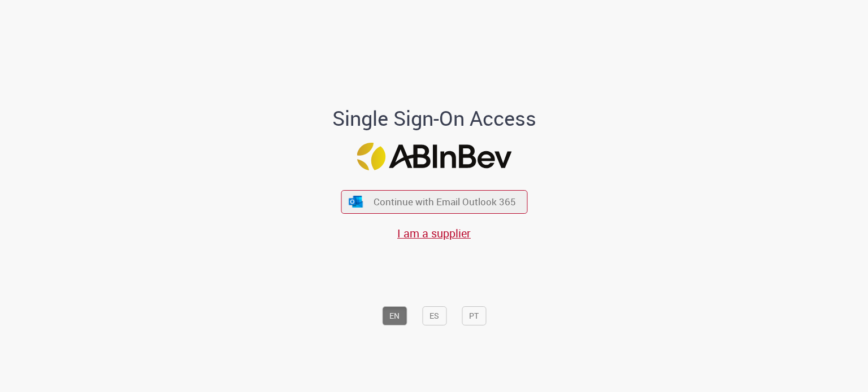 This screenshot has width=868, height=392. What do you see at coordinates (356, 202) in the screenshot?
I see `img: ícone Azure/Microsoft 360` at bounding box center [356, 202].